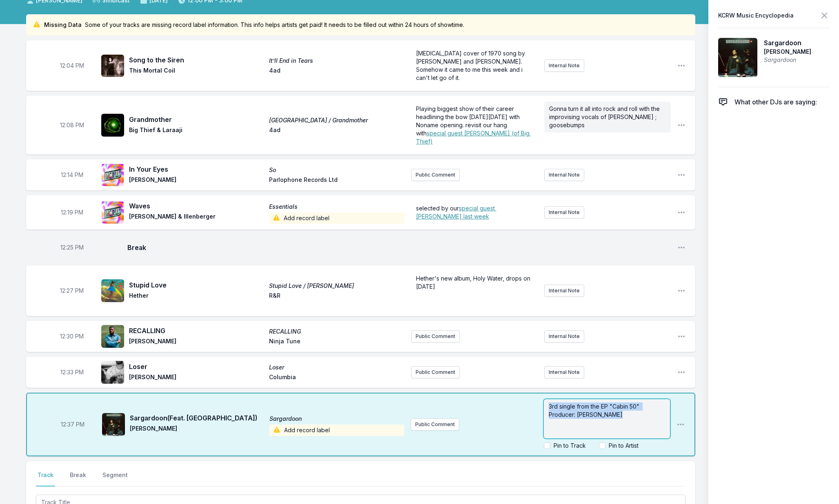  I want to click on span: Big Thief & Laraaji, so click(196, 131).